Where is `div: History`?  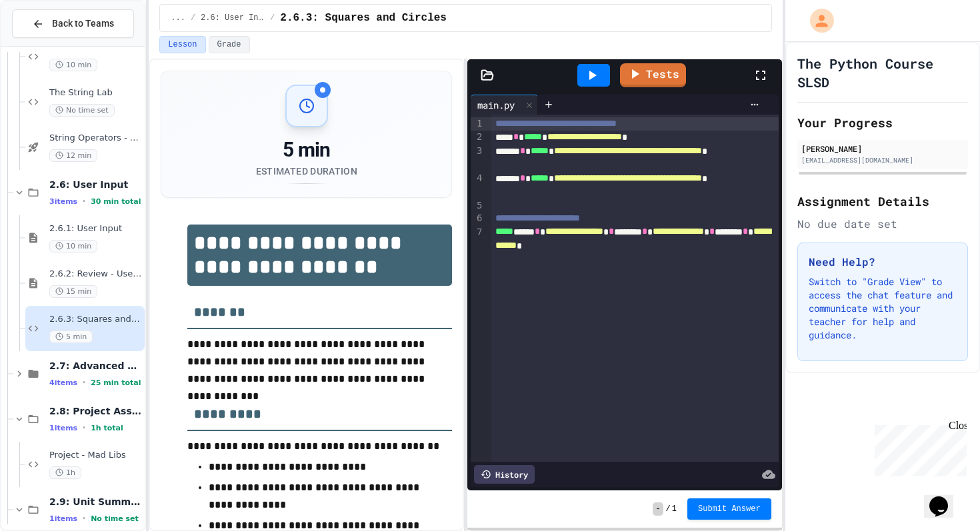
div: History is located at coordinates (504, 475).